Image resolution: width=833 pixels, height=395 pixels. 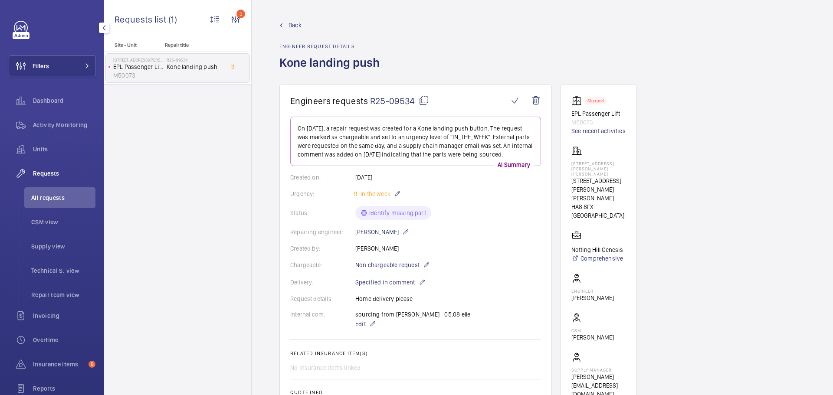 I want to click on span: R25-09534, so click(x=400, y=101).